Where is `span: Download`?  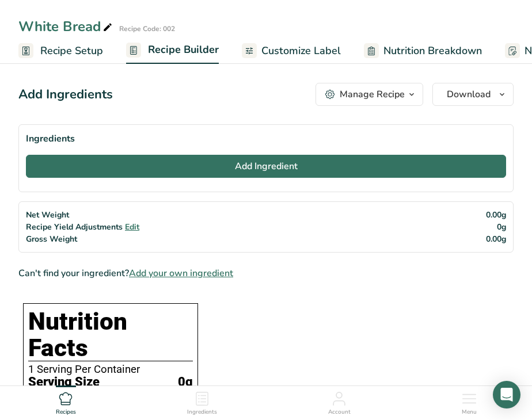 span: Download is located at coordinates (468, 94).